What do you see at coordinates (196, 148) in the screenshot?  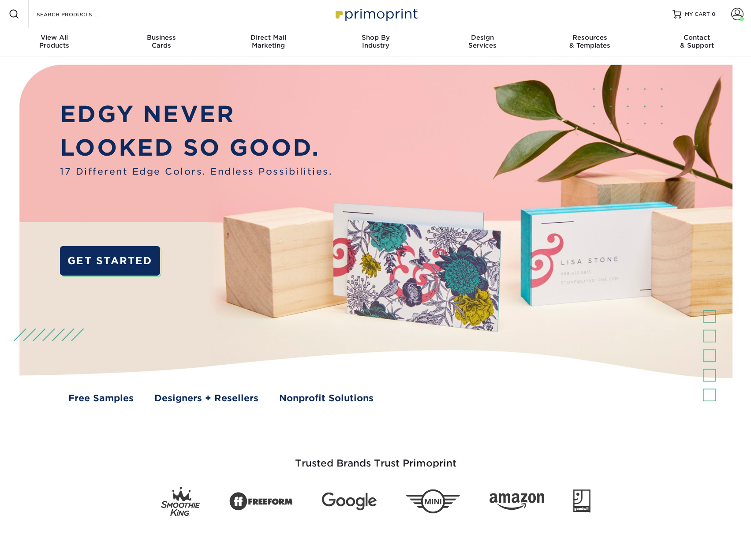 I see `p: LOOKED SO GOOD.` at bounding box center [196, 148].